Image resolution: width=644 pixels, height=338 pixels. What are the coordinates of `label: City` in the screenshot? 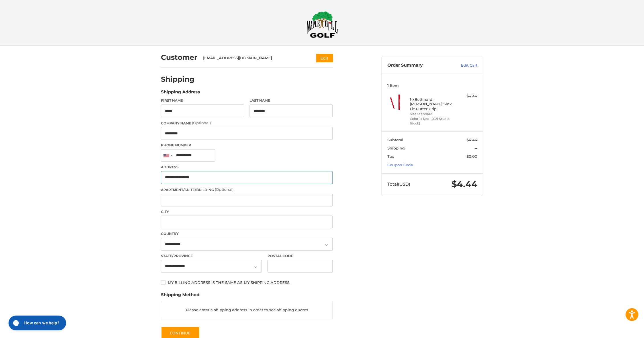 It's located at (247, 212).